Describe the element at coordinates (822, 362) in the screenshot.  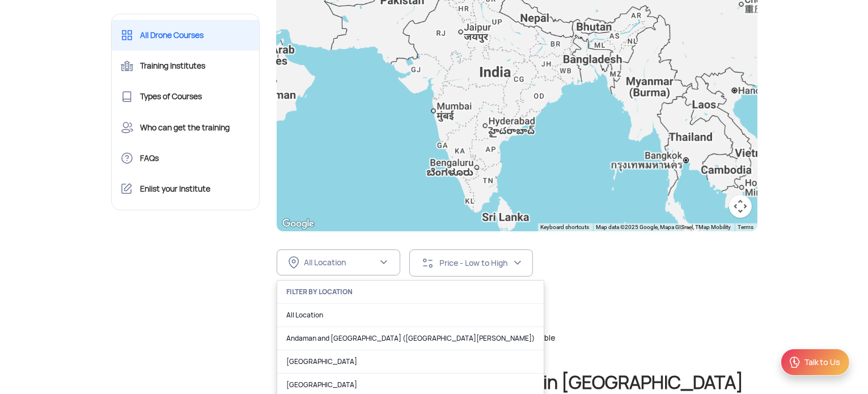
I see `div: Talk to Us` at that location.